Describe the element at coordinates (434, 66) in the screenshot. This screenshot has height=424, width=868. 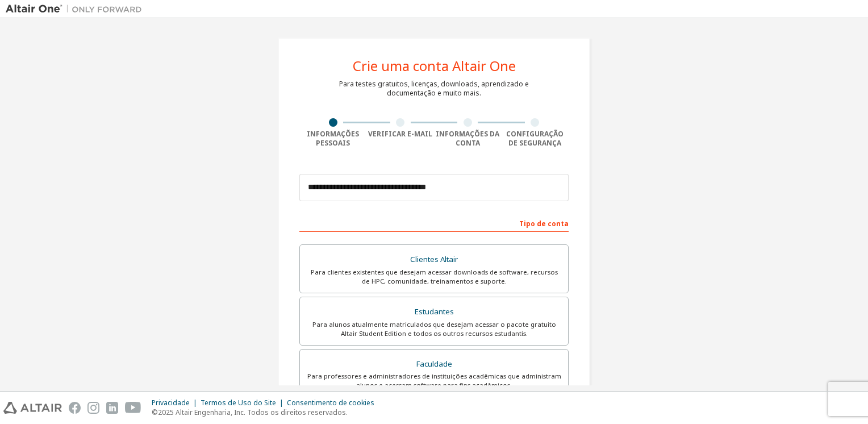
I see `div: Crie uma conta Altair One` at that location.